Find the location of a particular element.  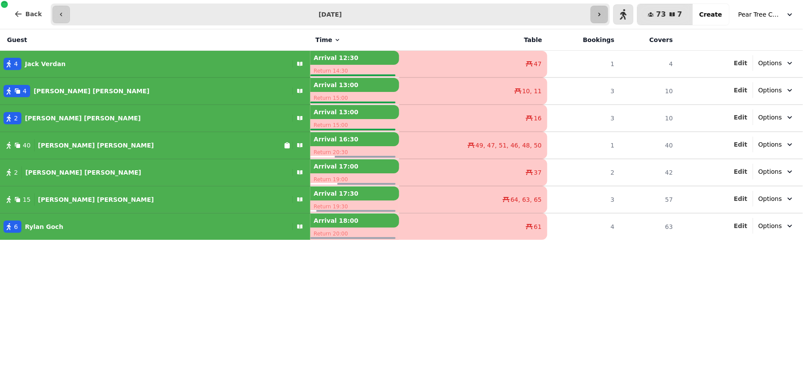

p: Return 19:30 is located at coordinates (355, 206).